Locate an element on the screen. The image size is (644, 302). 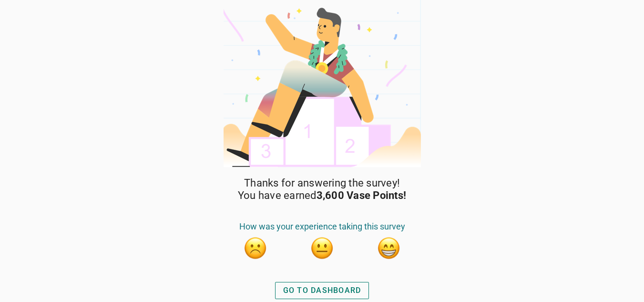
strong: 3,600 Vase Points! is located at coordinates (361, 196).